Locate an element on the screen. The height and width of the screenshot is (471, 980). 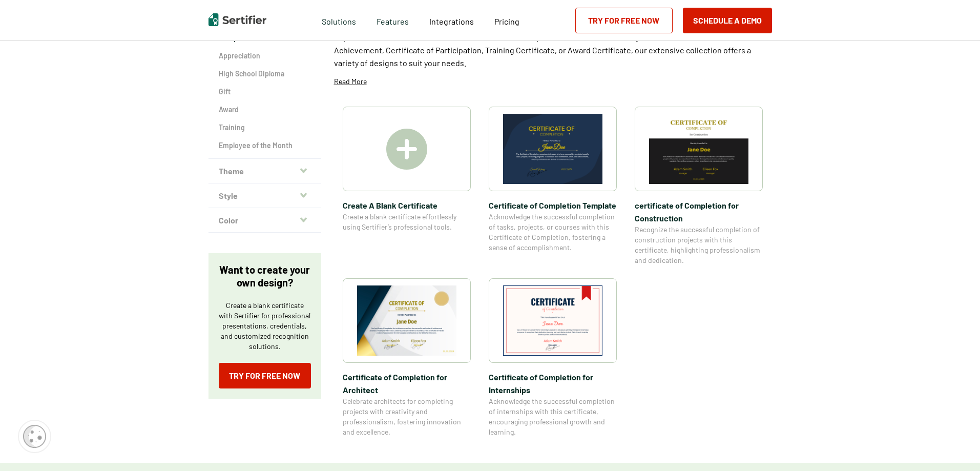
h2: Appreciation is located at coordinates (265, 56).